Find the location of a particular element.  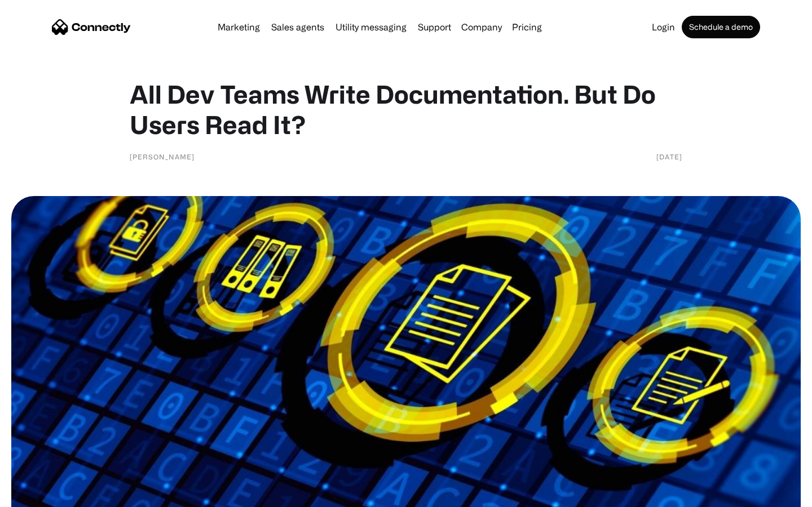

h1: All Dev Teams Write Documentation. But Do Users Read It? is located at coordinates (406, 109).